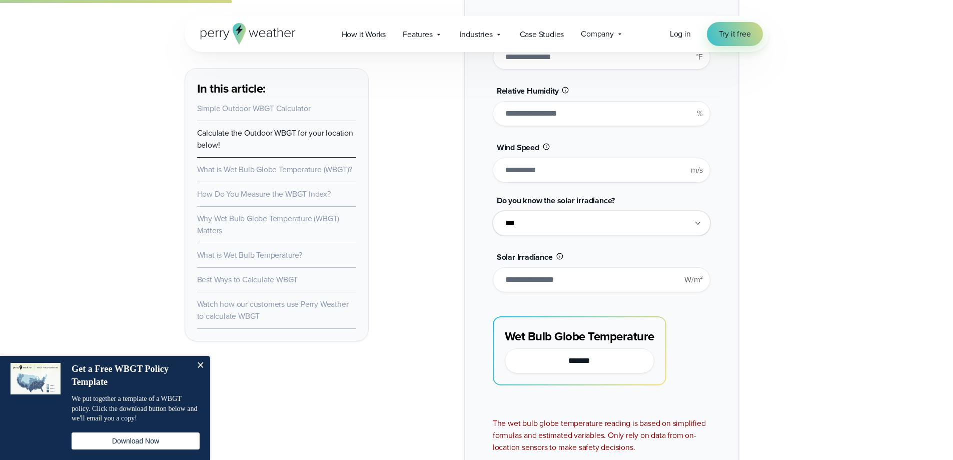  Describe the element at coordinates (542, 34) in the screenshot. I see `a: Case Studies` at that location.